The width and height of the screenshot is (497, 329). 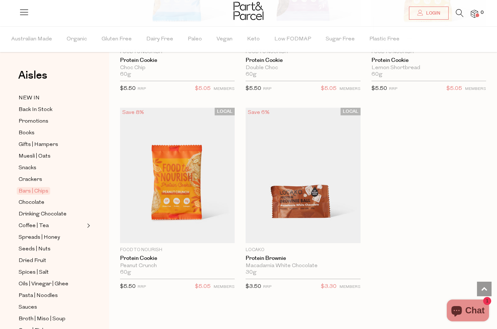 I want to click on span: Seeds | Nuts, so click(x=35, y=249).